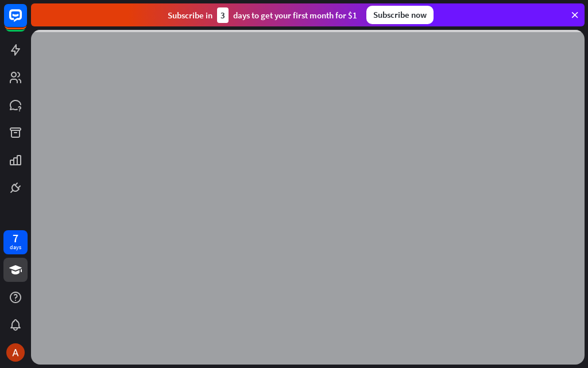  What do you see at coordinates (400, 15) in the screenshot?
I see `div: Subscribe now` at bounding box center [400, 15].